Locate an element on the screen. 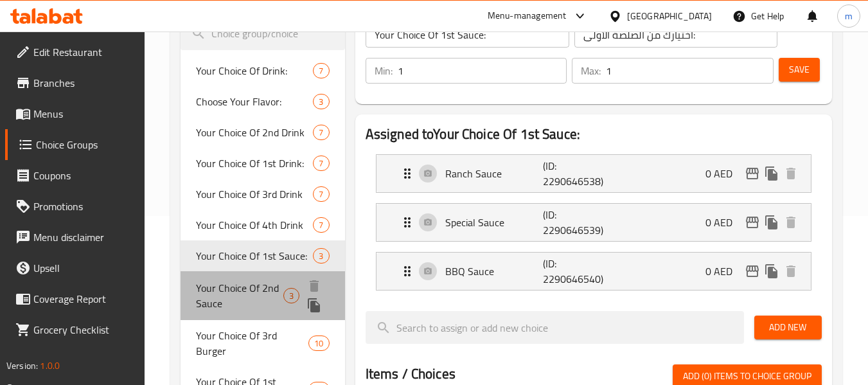 The image size is (868, 385). div: Your Choice Of Drink:7 is located at coordinates (262, 71).